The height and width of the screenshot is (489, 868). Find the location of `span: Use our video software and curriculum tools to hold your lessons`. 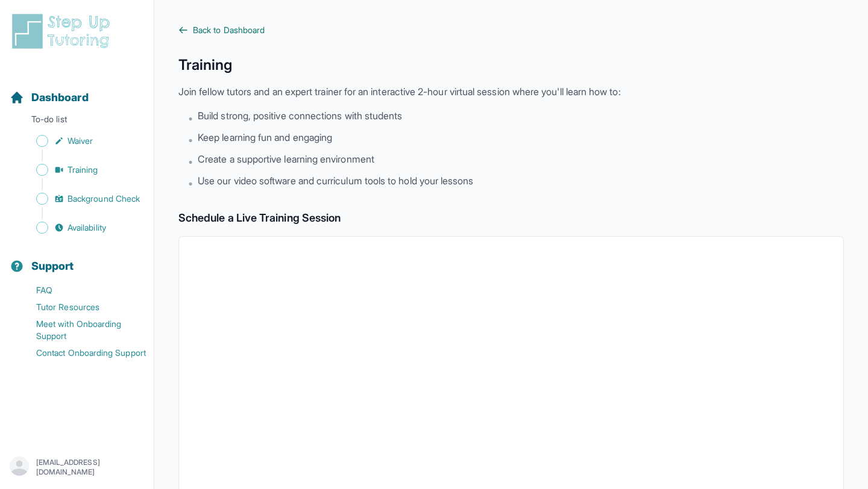

span: Use our video software and curriculum tools to hold your lessons is located at coordinates (335, 181).